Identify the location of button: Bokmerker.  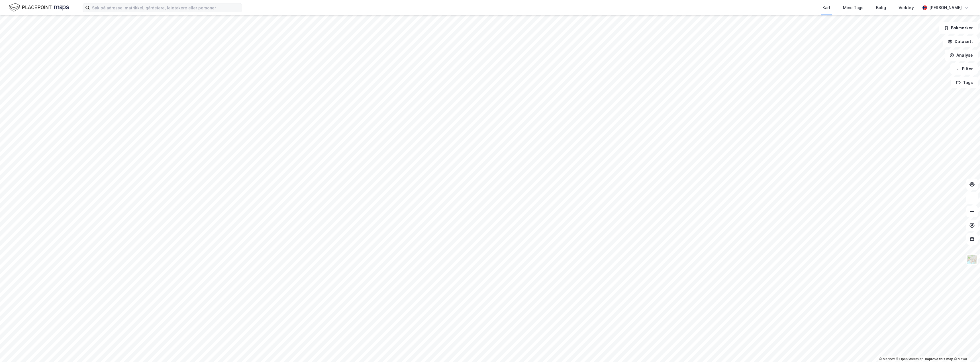
(958, 28).